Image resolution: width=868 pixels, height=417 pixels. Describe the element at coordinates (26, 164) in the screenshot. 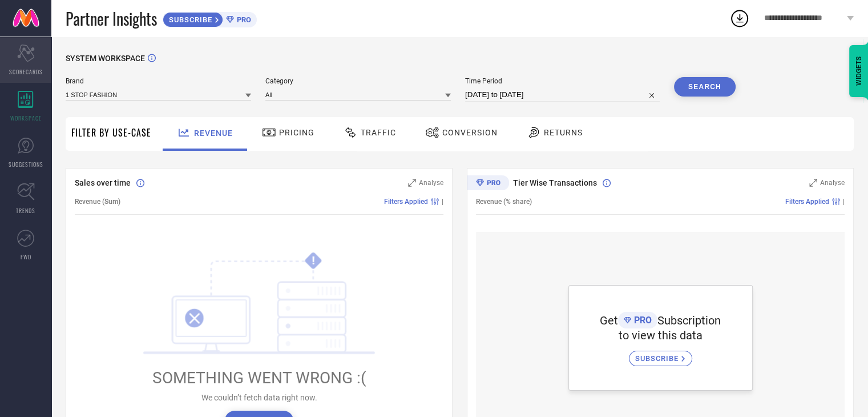

I see `span: SUGGESTIONS` at that location.